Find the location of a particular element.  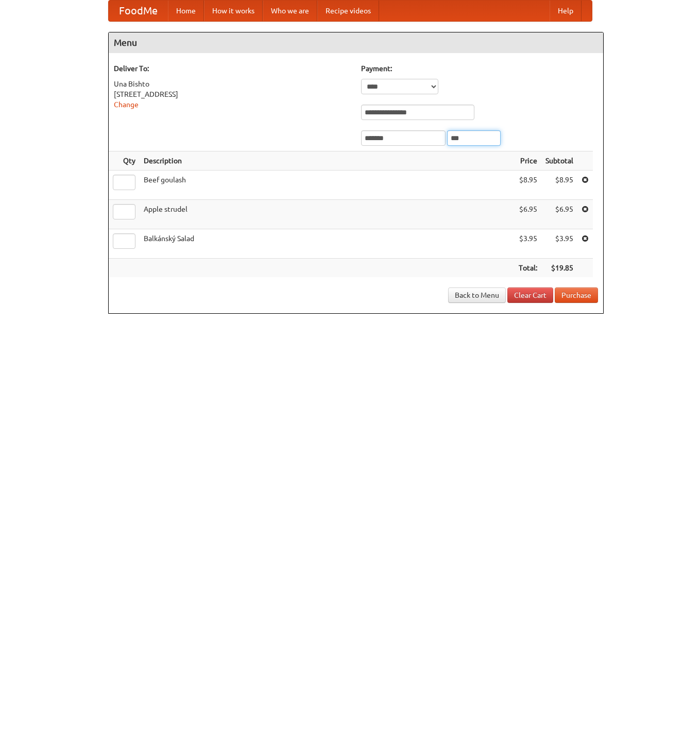

div: Una Bishto is located at coordinates (232, 84).